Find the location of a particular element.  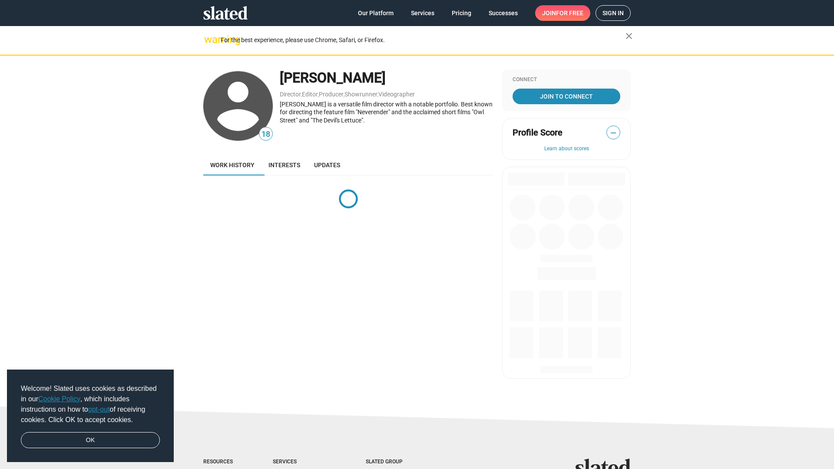

a: Joinfor free is located at coordinates (563, 13).